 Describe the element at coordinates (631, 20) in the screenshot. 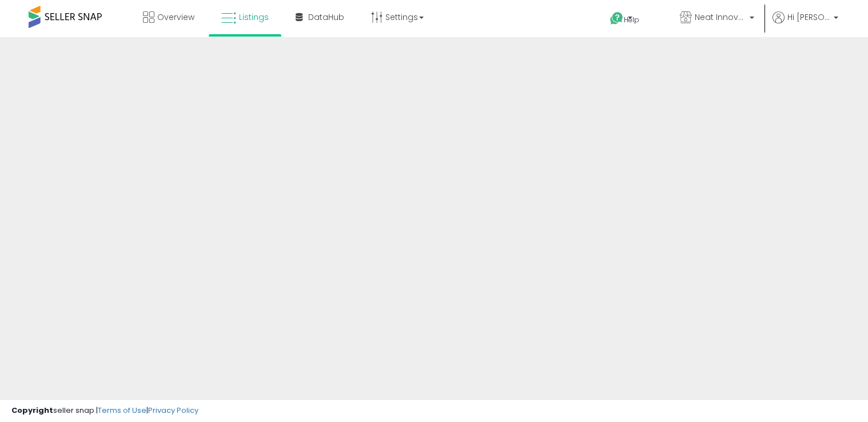

I see `a: Help` at that location.